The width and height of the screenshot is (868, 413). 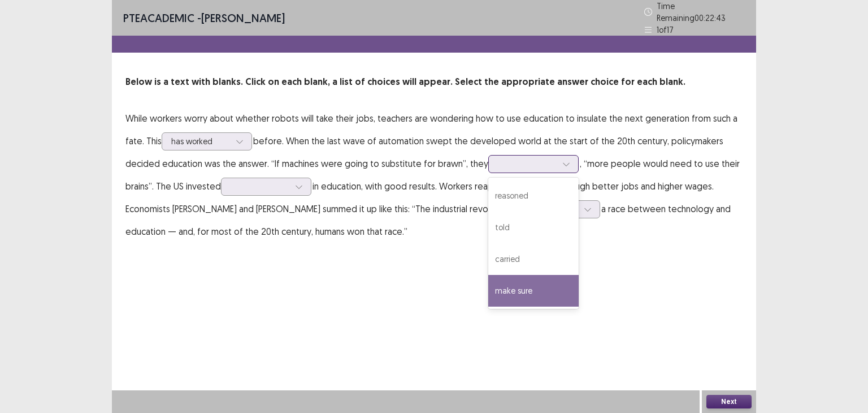 What do you see at coordinates (533, 291) in the screenshot?
I see `div: make sure` at bounding box center [533, 291].